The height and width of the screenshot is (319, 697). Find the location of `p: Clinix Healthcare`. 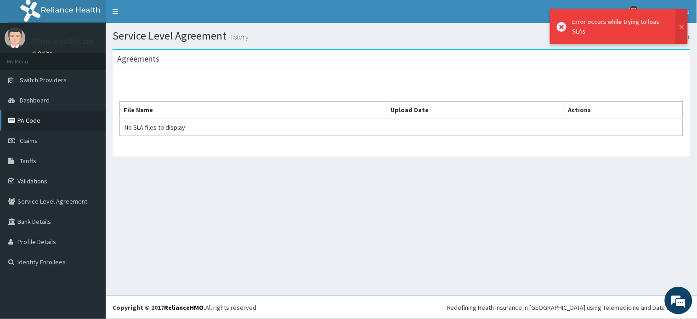

p: Clinix Healthcare is located at coordinates (63, 41).